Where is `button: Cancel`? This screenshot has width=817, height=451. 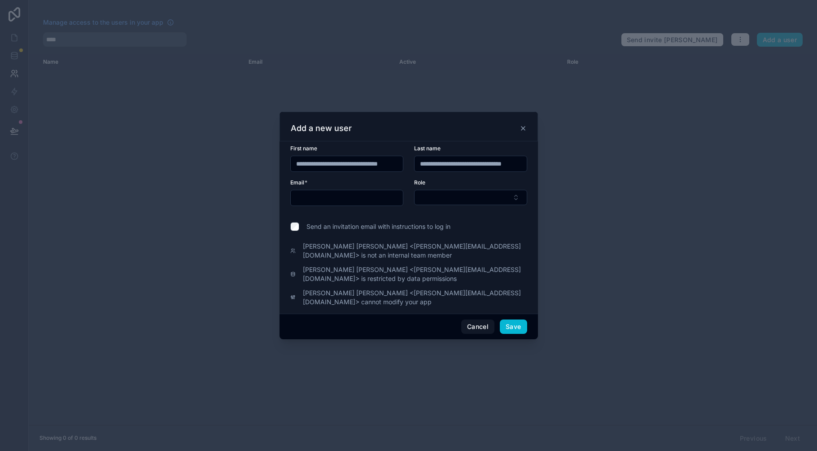 button: Cancel is located at coordinates (478, 327).